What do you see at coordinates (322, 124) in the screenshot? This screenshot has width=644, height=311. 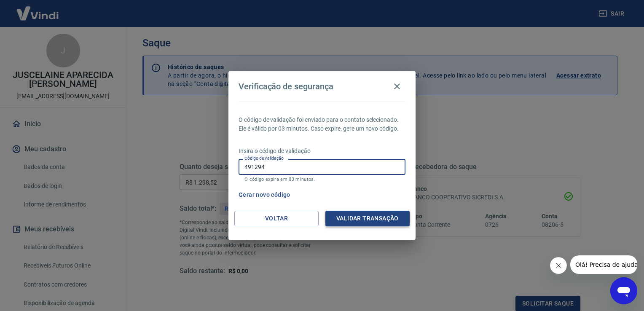 I see `p: O código de validação foi enviado para o contato selecionado. Ele é válido por 03 minutos. Caso e...` at bounding box center [322, 124].